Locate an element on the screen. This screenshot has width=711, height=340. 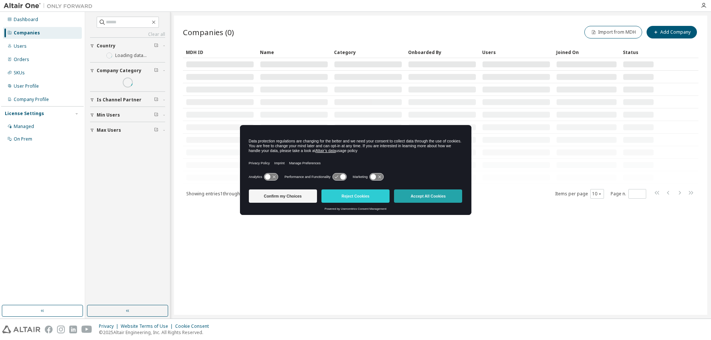
span: Items per page is located at coordinates (580, 194).